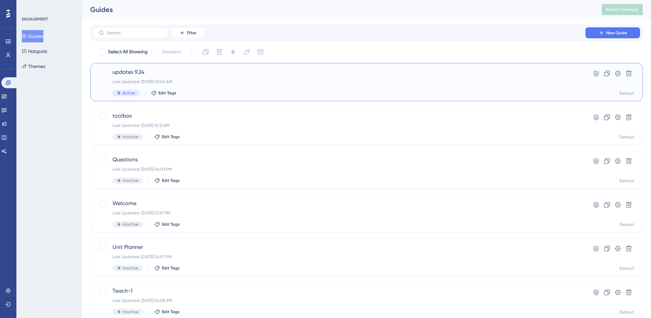  Describe the element at coordinates (192, 33) in the screenshot. I see `span: Filter` at that location.